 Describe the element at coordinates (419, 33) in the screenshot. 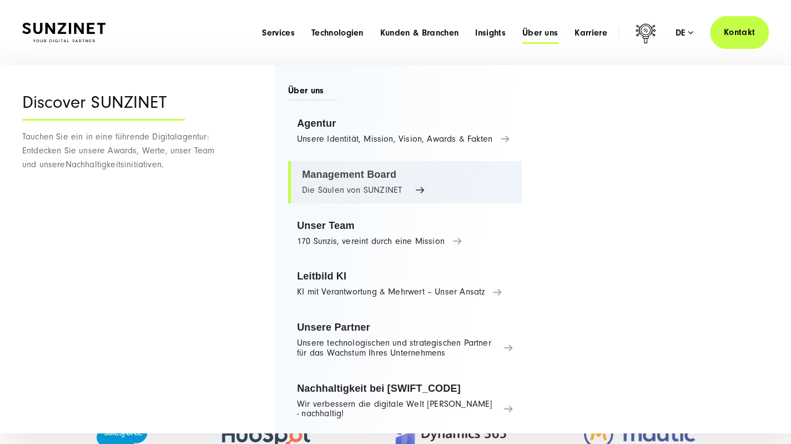

I see `a: Kunden & Branchen` at that location.